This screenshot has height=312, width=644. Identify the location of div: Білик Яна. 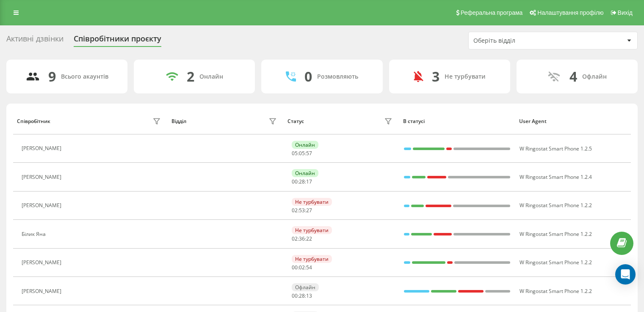
(34, 234).